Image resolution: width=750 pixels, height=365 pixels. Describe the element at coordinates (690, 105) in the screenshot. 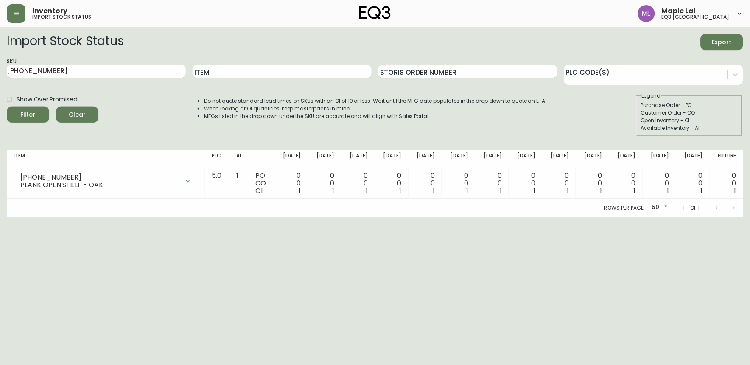

I see `div: Purchase Order - PO` at that location.